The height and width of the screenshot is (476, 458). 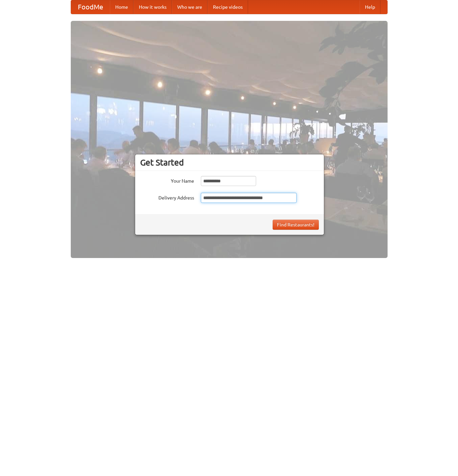 What do you see at coordinates (296, 225) in the screenshot?
I see `button: Find Restaurants!` at bounding box center [296, 225].